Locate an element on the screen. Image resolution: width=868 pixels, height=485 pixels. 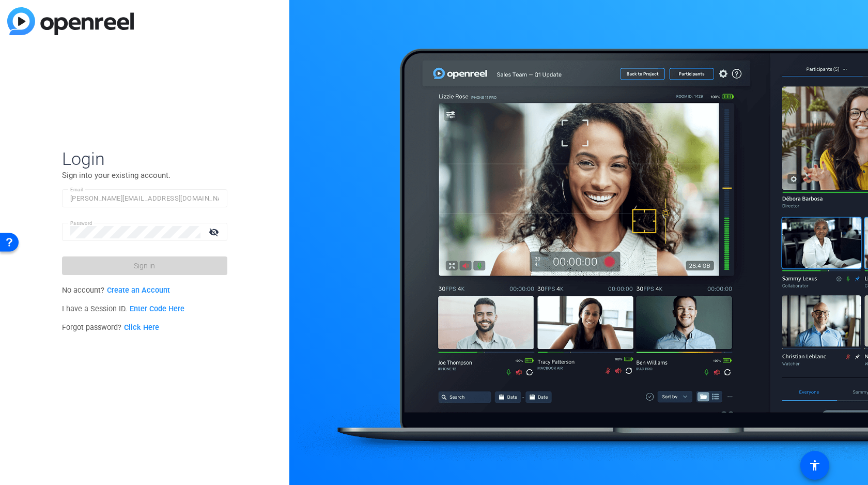
mat-icon: visibility_off is located at coordinates (215, 232).